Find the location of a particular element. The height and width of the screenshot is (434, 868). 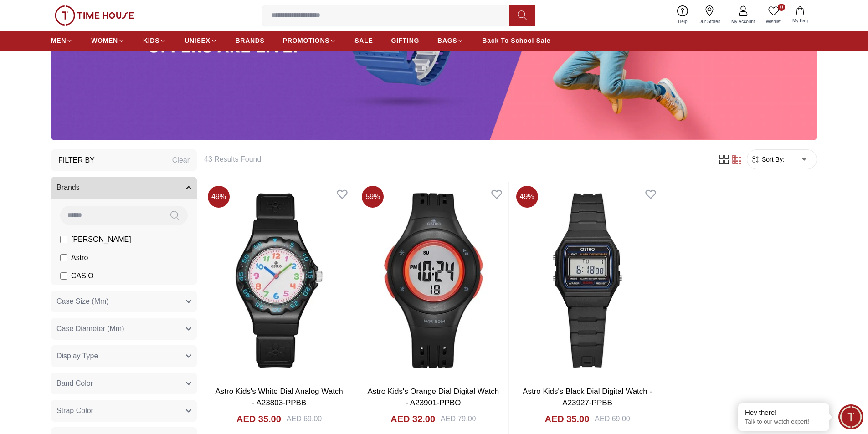

span: SALE is located at coordinates (364, 41).